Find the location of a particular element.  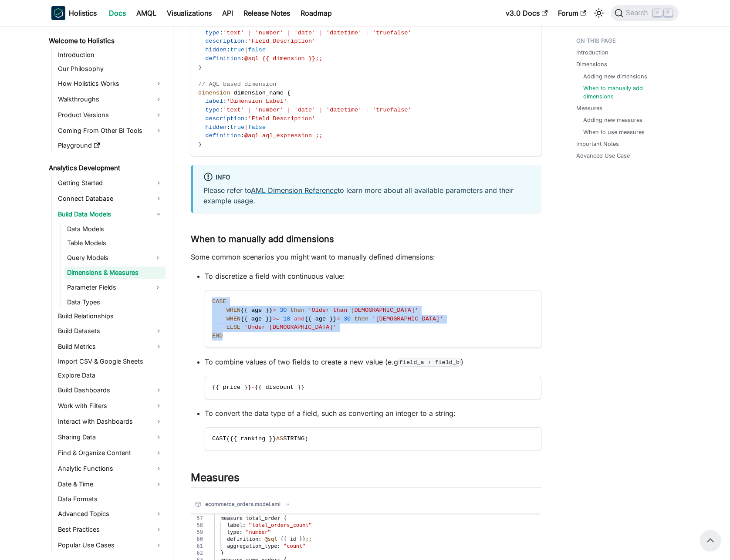

a: When to use measures is located at coordinates (614, 132).